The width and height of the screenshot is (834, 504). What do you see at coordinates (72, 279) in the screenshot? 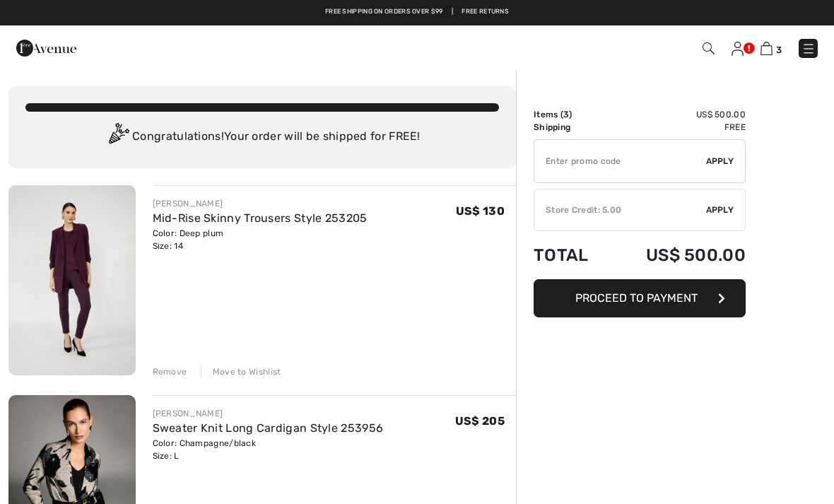
I see `img: Mid-Rise Skinny Trousers Style 253205` at bounding box center [72, 279].